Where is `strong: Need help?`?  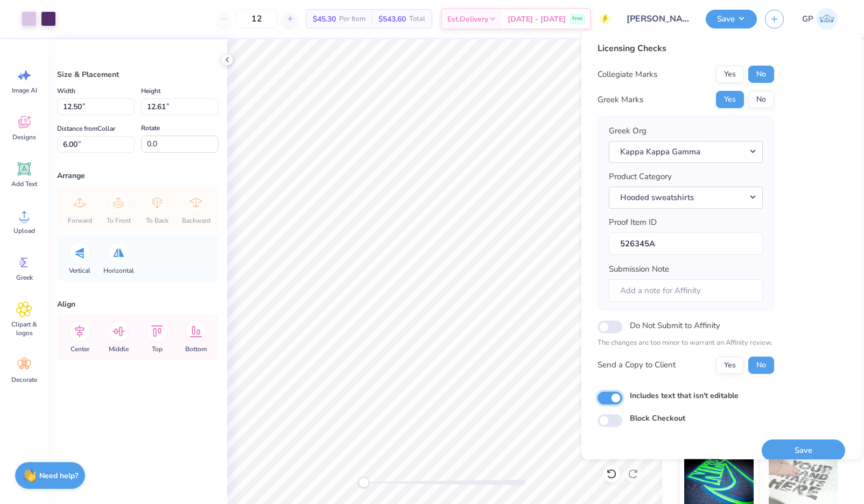 strong: Need help? is located at coordinates (59, 476).